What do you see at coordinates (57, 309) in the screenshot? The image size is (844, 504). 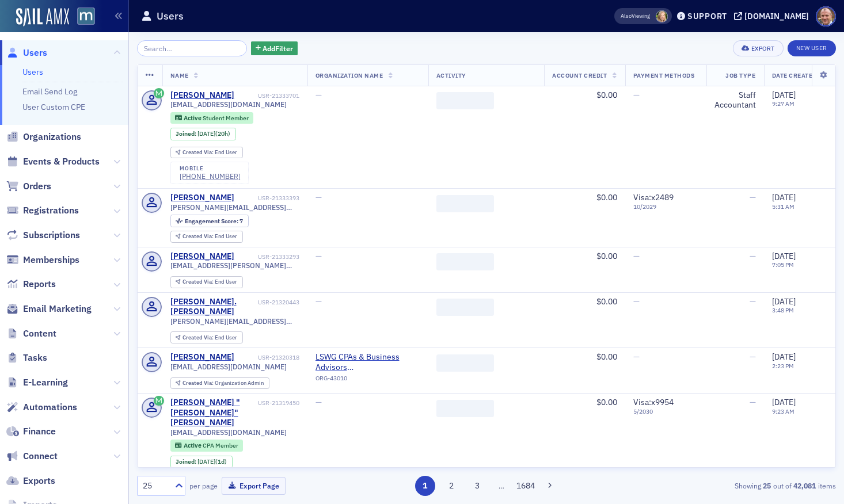 I see `span: Email Marketing` at bounding box center [57, 309].